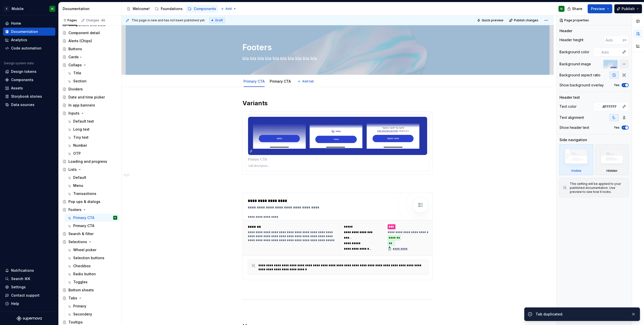 This screenshot has width=644, height=325. Describe the element at coordinates (80, 146) in the screenshot. I see `div: Number` at that location.